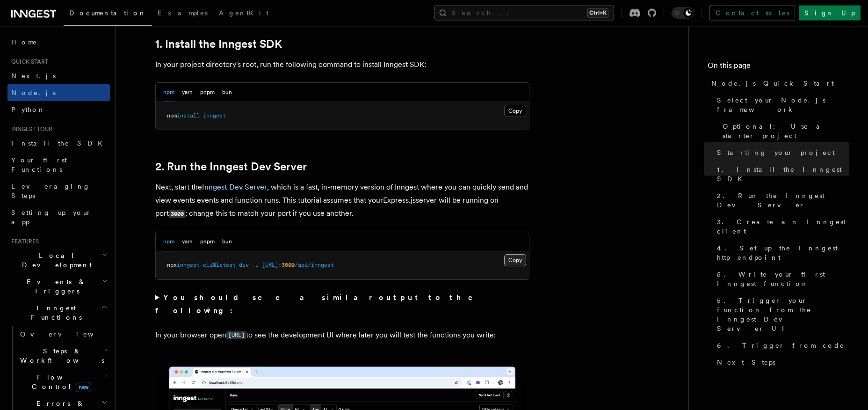 Image resolution: width=868 pixels, height=410 pixels. Describe the element at coordinates (783, 279) in the screenshot. I see `span: 5. Write your first Inngest function` at that location.